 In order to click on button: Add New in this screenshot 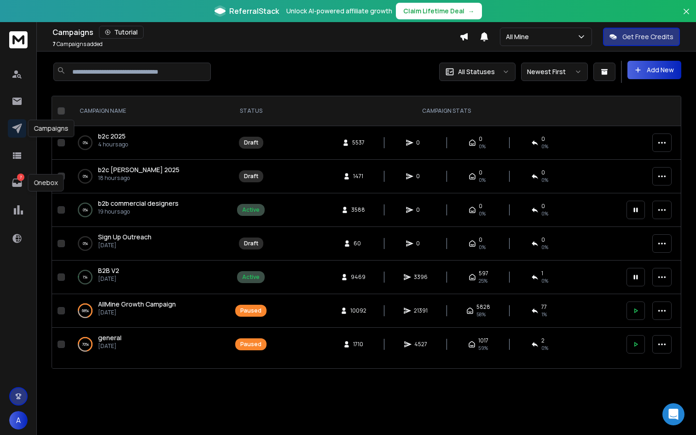, I will do `click(654, 70)`.